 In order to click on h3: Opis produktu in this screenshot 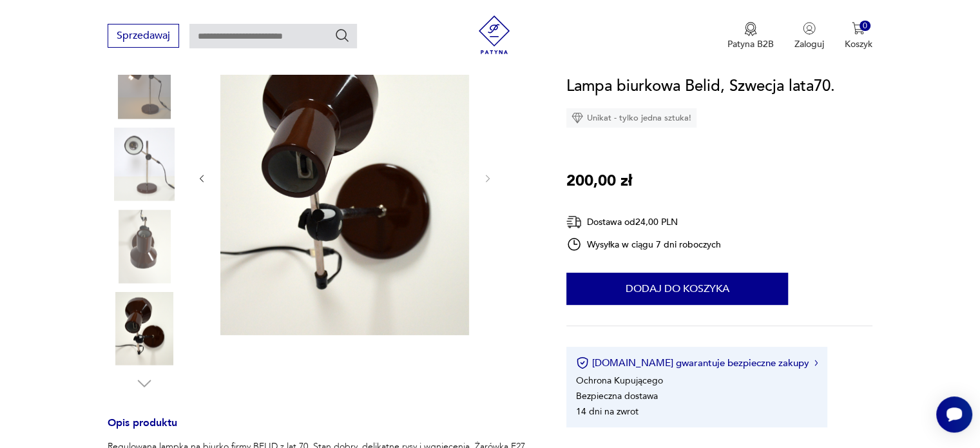, I will do `click(321, 429)`.